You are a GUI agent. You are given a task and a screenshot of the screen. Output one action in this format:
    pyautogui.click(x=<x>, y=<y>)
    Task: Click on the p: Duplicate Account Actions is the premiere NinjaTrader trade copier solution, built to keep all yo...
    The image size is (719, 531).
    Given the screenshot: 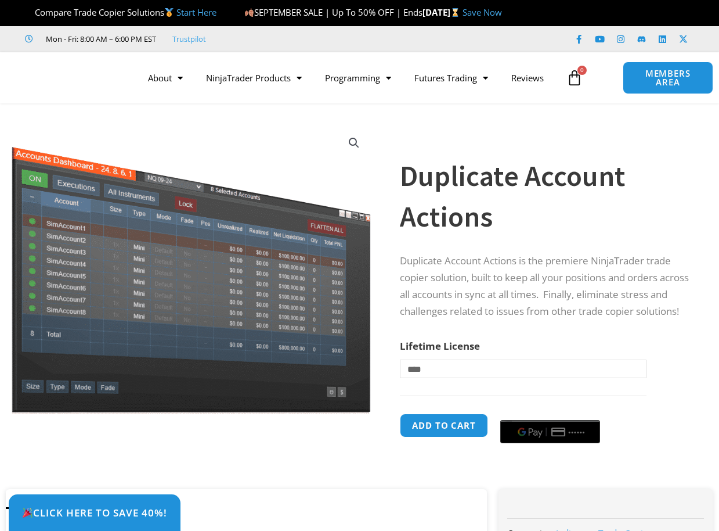 What is the action you would take?
    pyautogui.click(x=545, y=286)
    